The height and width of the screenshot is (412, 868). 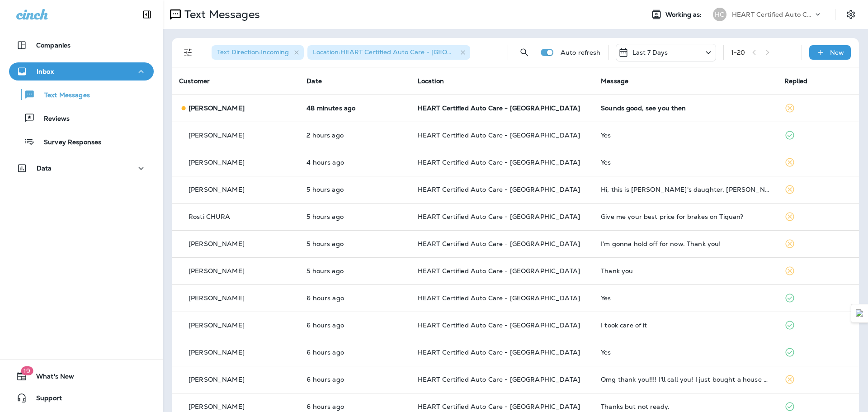 What do you see at coordinates (210, 217) in the screenshot?
I see `p: Rosti CHURA` at bounding box center [210, 217].